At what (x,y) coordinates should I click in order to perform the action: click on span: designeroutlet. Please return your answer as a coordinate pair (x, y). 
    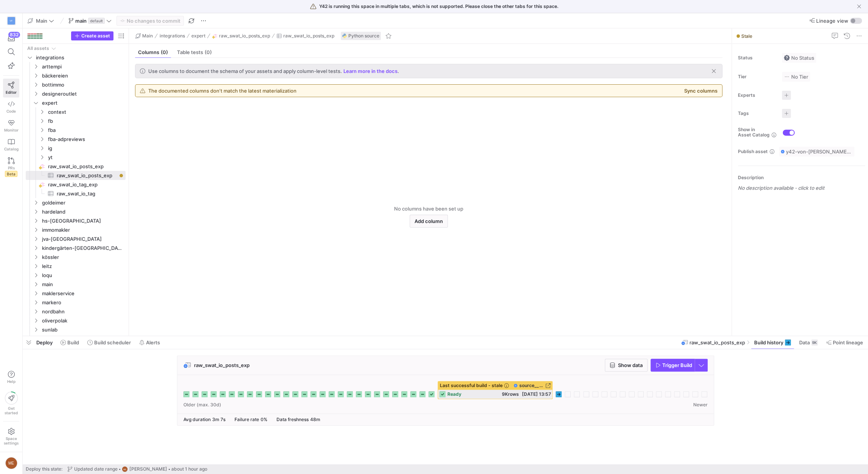
    Looking at the image, I should click on (83, 94).